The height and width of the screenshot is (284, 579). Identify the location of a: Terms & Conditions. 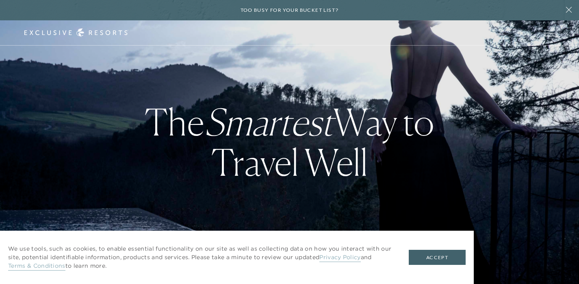
(37, 266).